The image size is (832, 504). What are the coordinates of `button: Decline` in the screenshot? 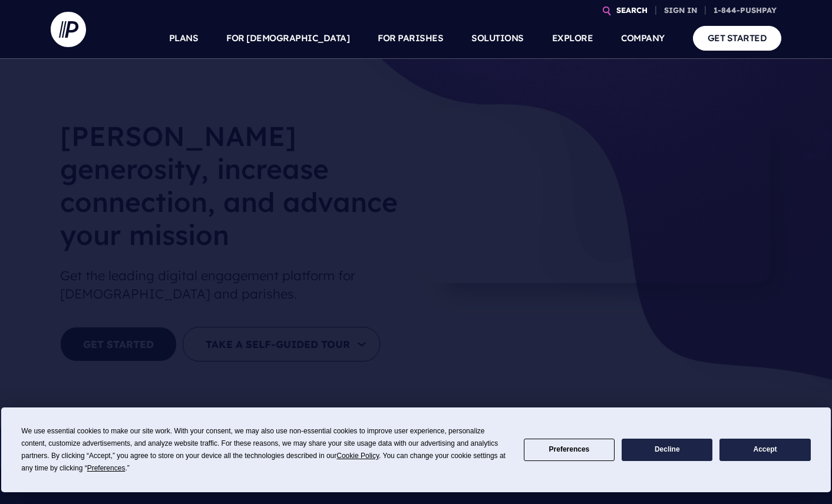 It's located at (667, 450).